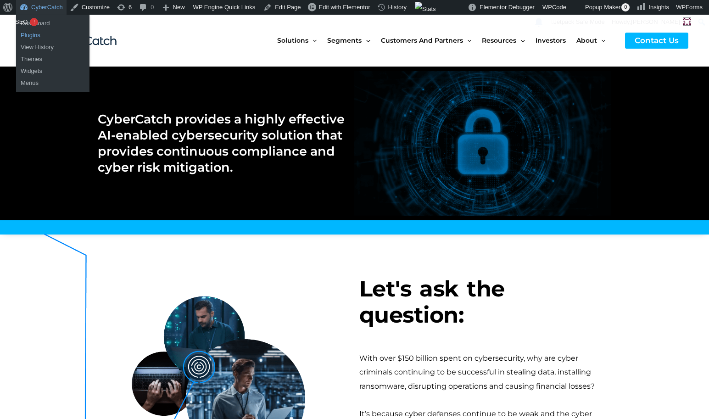 This screenshot has height=419, width=709. I want to click on span: 0, so click(625, 7).